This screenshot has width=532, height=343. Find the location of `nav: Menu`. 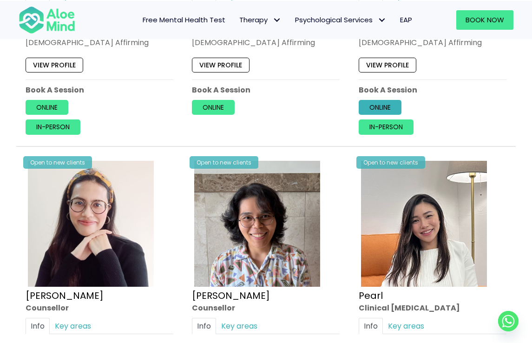

nav: Menu is located at coordinates (252, 20).